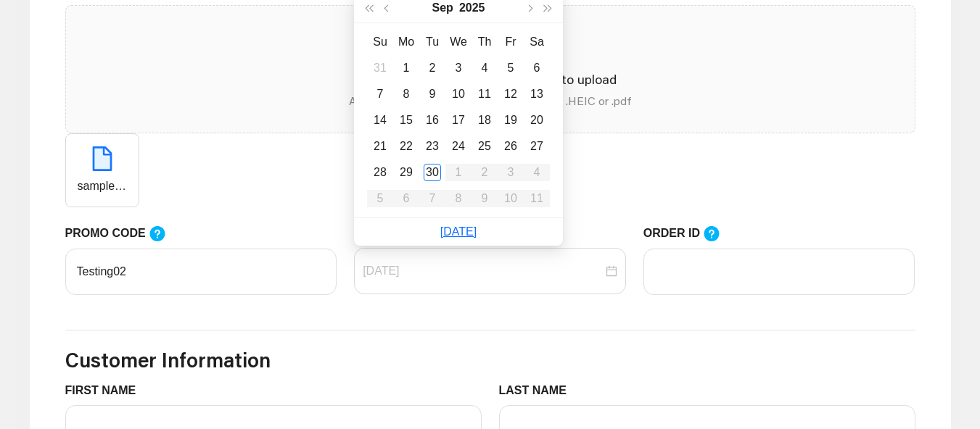 The height and width of the screenshot is (429, 980). I want to click on label: PROMO CODE, so click(122, 233).